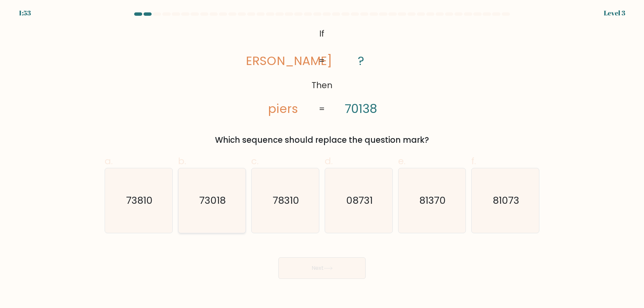  Describe the element at coordinates (615, 13) in the screenshot. I see `div: Level 3` at that location.